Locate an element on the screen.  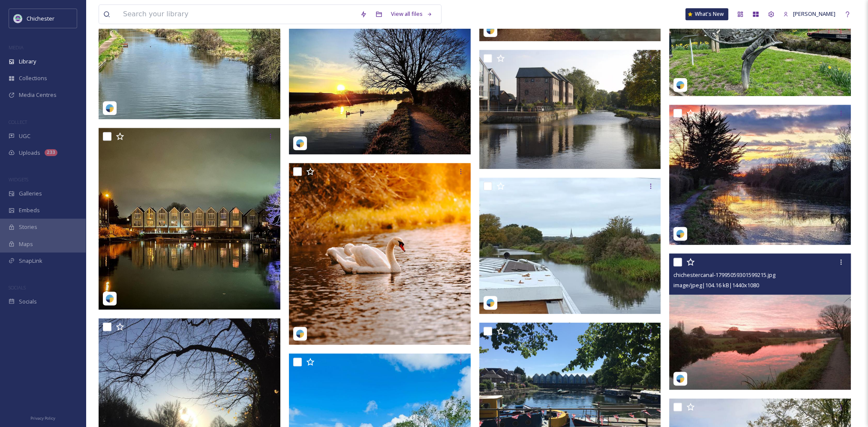
a: What's New is located at coordinates (707, 14).